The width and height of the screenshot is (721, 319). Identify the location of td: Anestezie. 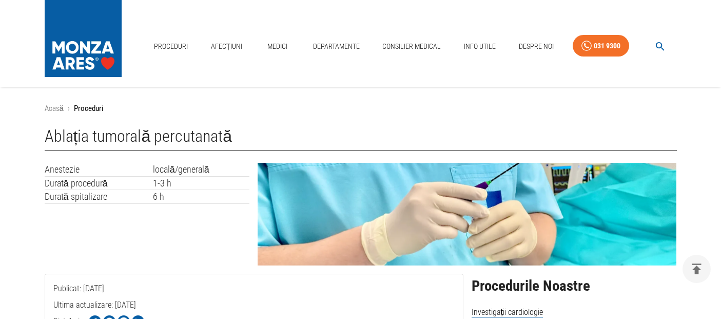
(99, 169).